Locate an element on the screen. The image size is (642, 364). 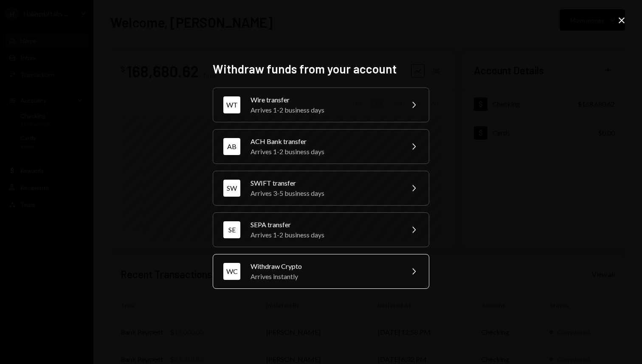
div: ACH Bank transfer is located at coordinates (324, 141).